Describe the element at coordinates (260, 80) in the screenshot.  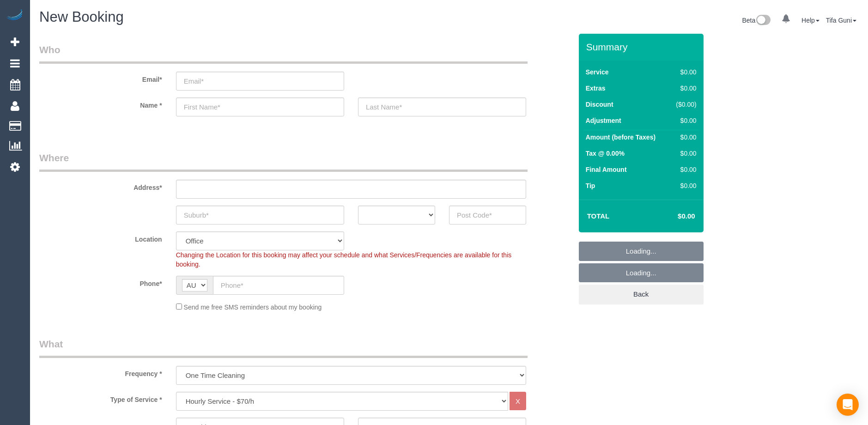
I see `input: Email*` at that location.